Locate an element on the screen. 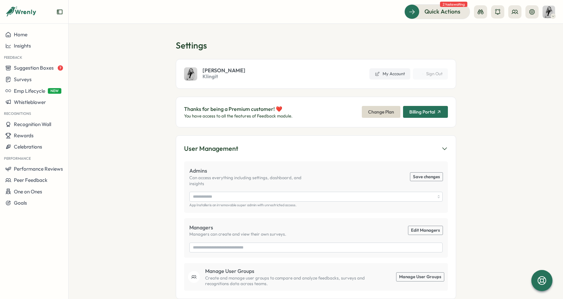 This screenshot has width=563, height=299. span: 7 is located at coordinates (60, 68).